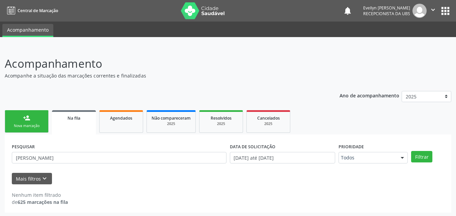  What do you see at coordinates (28, 30) in the screenshot?
I see `a: Acompanhamento` at bounding box center [28, 30].